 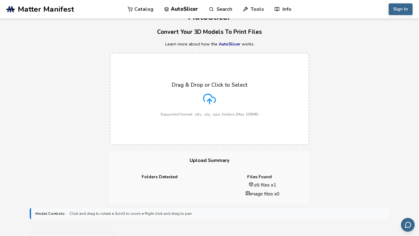 I want to click on p: Supported format: .stls, .obj, .zips, folders (Max 100MB), so click(x=210, y=114).